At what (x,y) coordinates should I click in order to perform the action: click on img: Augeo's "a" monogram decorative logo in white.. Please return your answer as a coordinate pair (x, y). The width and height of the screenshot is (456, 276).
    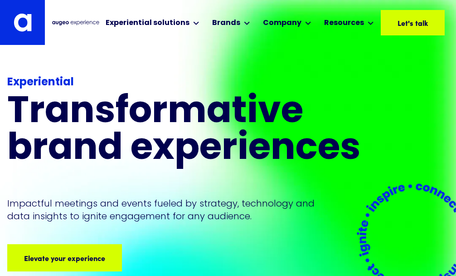
    Looking at the image, I should click on (23, 22).